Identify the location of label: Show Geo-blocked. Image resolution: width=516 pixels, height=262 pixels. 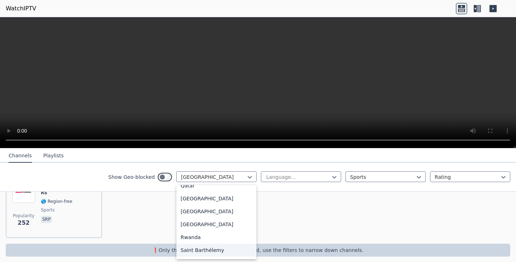
(132, 177).